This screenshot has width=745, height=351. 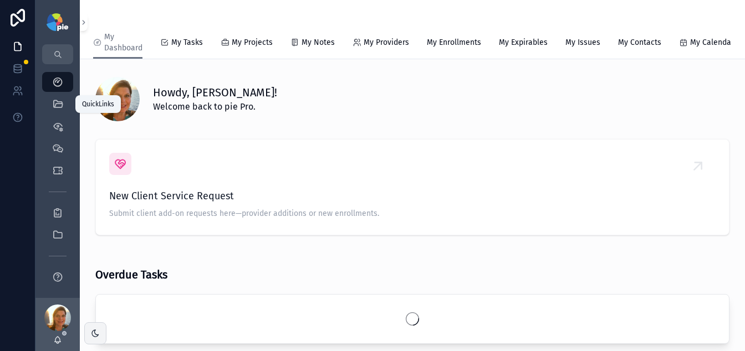 I want to click on a: My Providers, so click(x=381, y=44).